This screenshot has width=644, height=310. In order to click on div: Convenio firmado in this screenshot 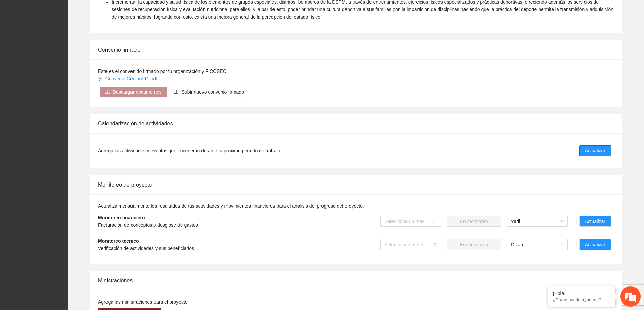, I will do `click(356, 50)`.